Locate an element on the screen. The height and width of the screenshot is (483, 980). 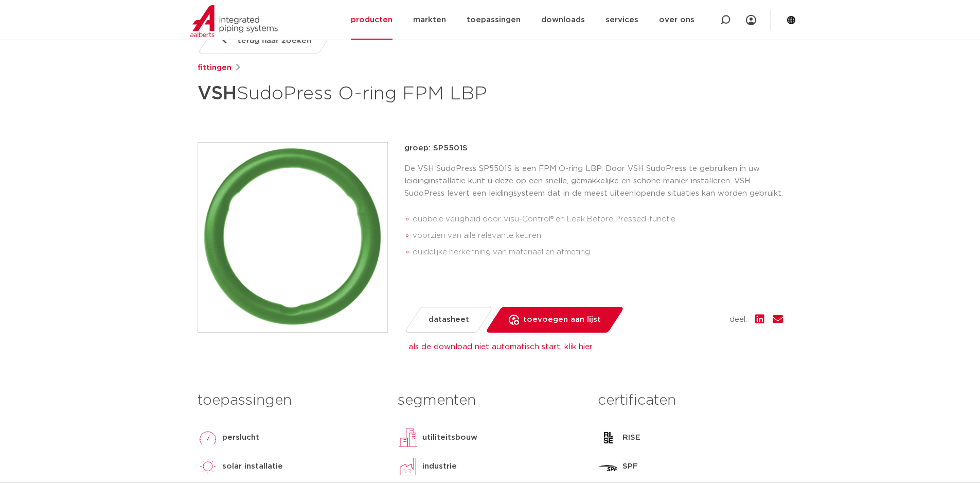
h3: toepassingen is located at coordinates (290, 400).